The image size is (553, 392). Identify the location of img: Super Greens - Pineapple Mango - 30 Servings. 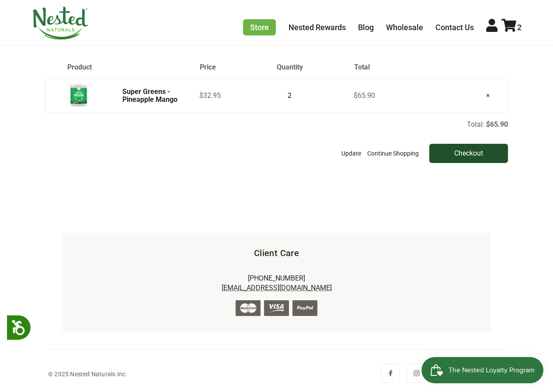
(79, 95).